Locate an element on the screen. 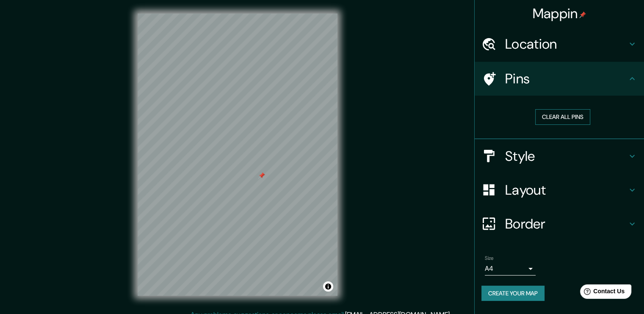 This screenshot has height=314, width=644. label: Size is located at coordinates (489, 258).